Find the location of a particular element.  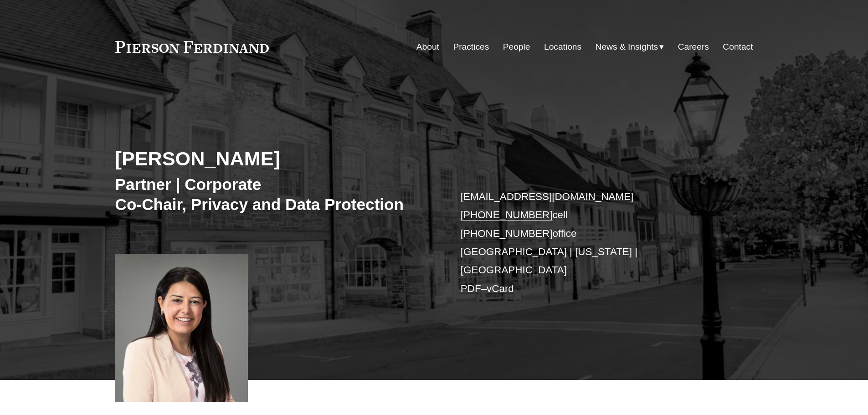

h3: Partner | Corporate Co-Chair, Privacy and Data Protection is located at coordinates (275, 194).